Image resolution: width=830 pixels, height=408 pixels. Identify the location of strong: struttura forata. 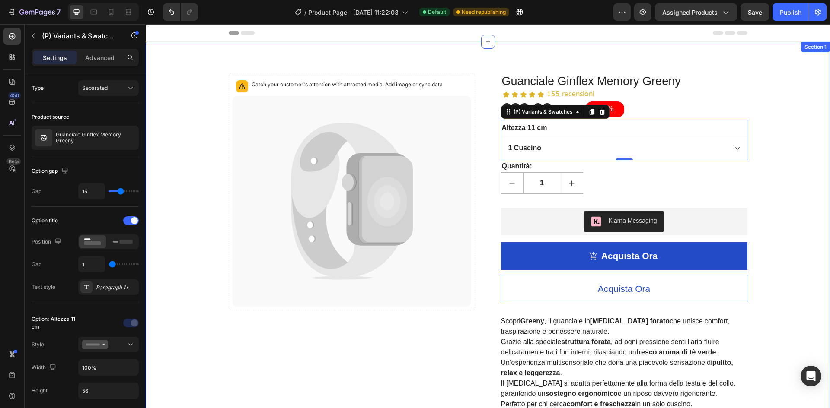
(440, 318).